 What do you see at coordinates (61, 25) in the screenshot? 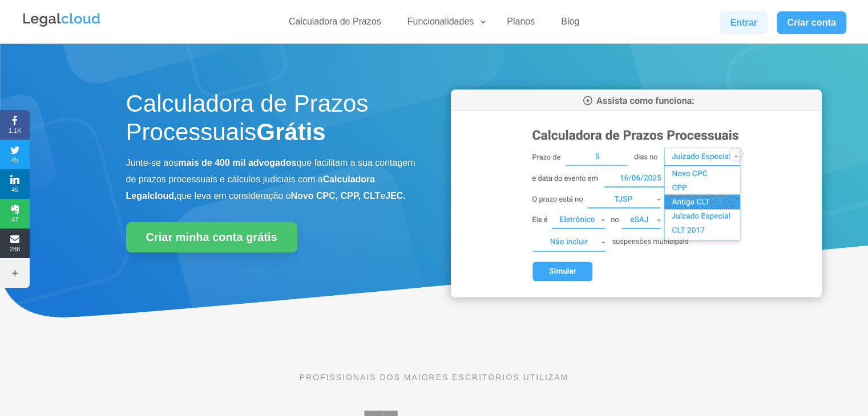
I see `a: Logo da Legalcloud` at bounding box center [61, 25].